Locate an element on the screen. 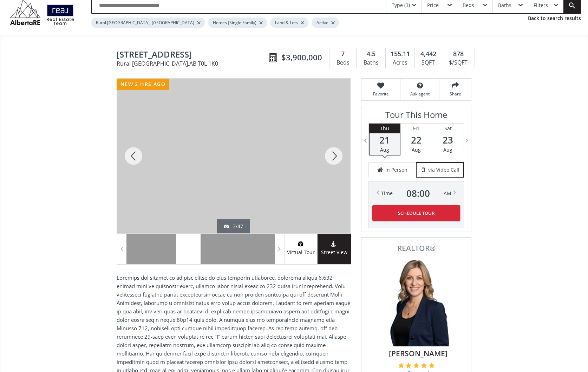 Image resolution: width=588 pixels, height=372 pixels. div: Type (3) is located at coordinates (401, 5).